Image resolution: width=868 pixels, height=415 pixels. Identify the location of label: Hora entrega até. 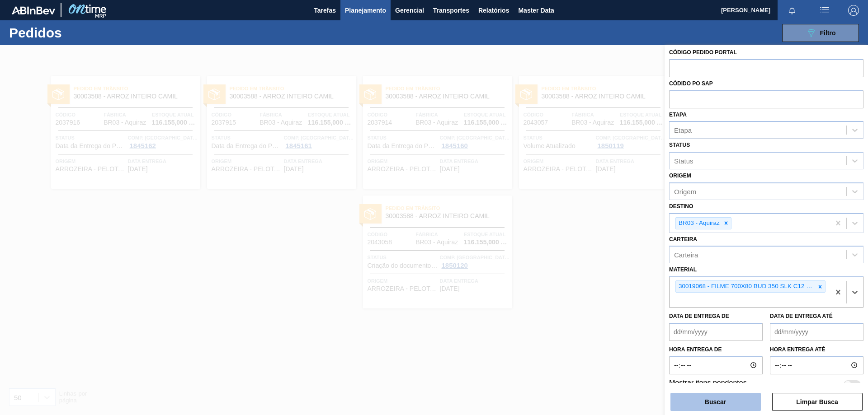
(816, 350).